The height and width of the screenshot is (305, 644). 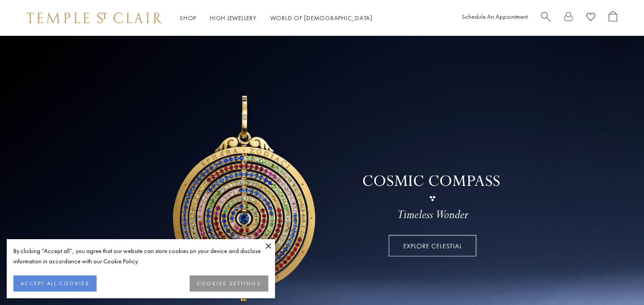 What do you see at coordinates (95, 18) in the screenshot?
I see `img: Temple St. Clair` at bounding box center [95, 18].